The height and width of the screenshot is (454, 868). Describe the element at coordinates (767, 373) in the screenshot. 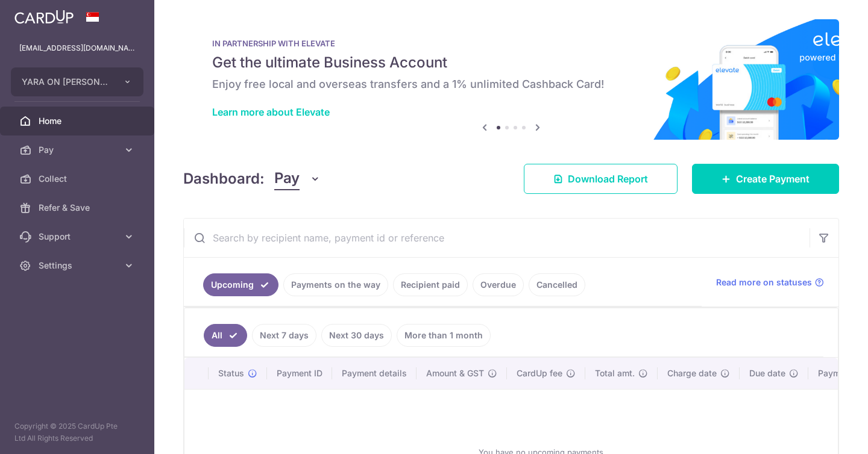

I see `span: Due date` at that location.